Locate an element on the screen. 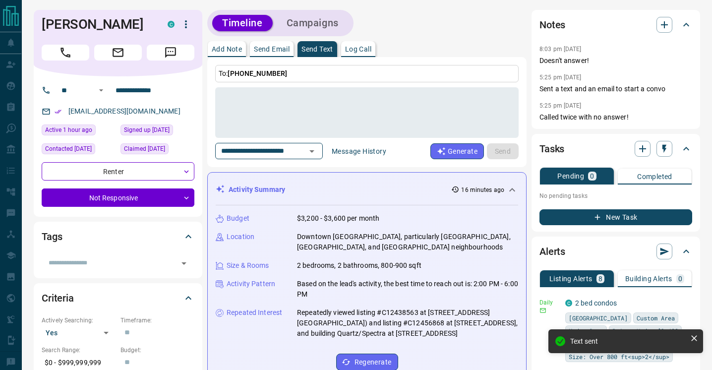  p: $3,200 - $3,600 per month is located at coordinates (338, 218).